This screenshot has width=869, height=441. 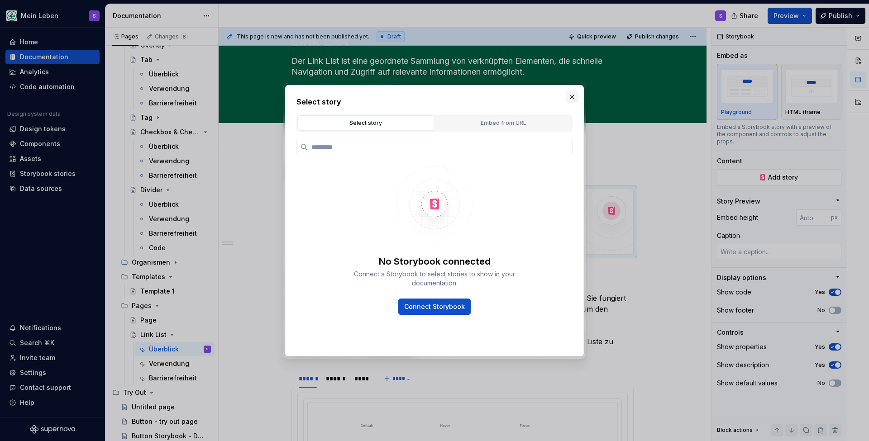 I want to click on div: Select story, so click(x=366, y=123).